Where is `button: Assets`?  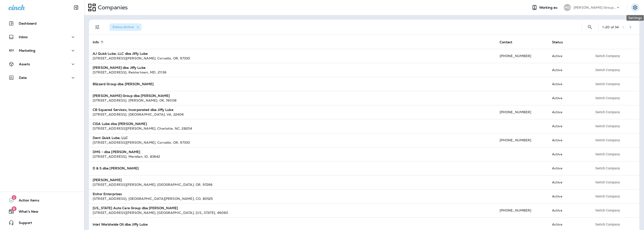
button: Assets is located at coordinates (42, 64).